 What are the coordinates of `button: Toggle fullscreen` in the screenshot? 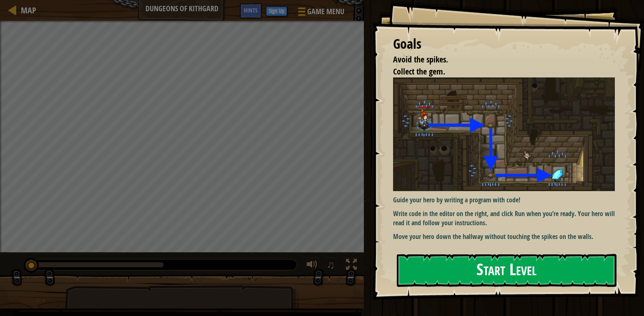 It's located at (351, 266).